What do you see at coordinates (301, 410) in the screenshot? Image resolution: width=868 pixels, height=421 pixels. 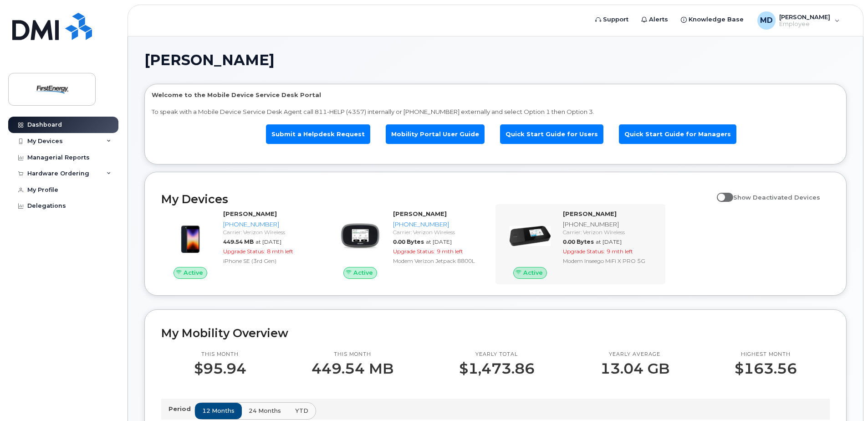 I see `span: YTD` at bounding box center [301, 410].